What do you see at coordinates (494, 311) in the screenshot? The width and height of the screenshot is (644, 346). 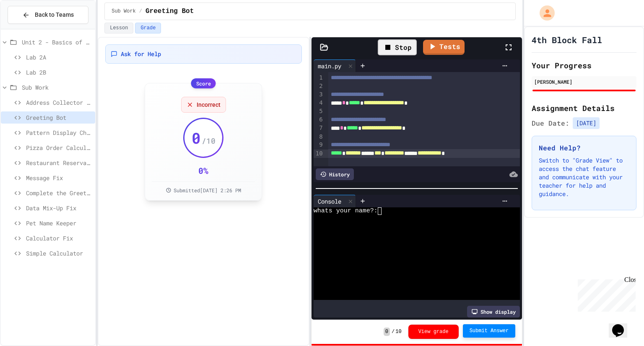 I see `div: Show display` at bounding box center [494, 311].